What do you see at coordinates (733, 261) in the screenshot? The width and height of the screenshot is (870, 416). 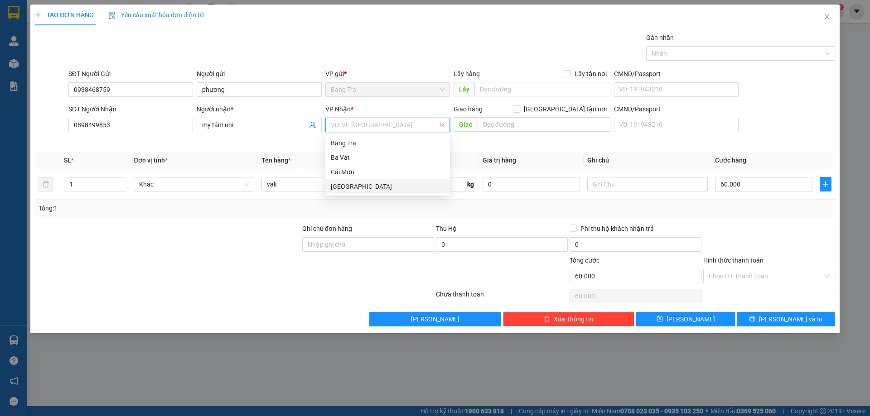 I see `label: Hình thức thanh toán` at bounding box center [733, 261].